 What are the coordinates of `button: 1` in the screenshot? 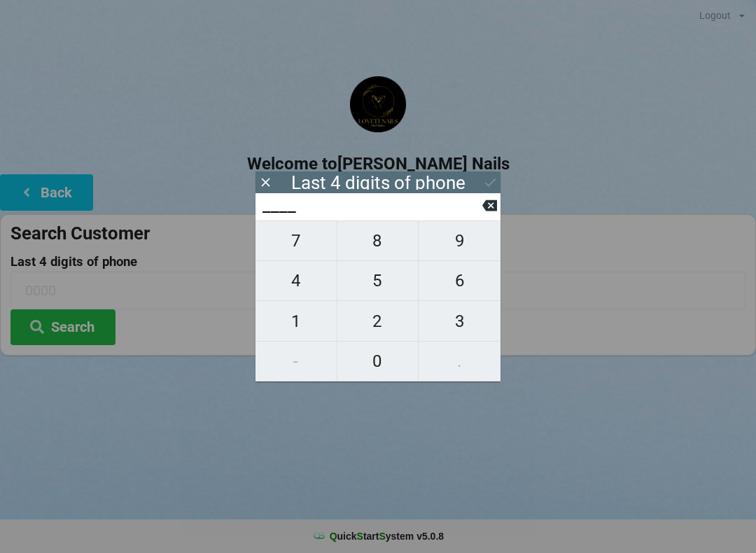 It's located at (296, 321).